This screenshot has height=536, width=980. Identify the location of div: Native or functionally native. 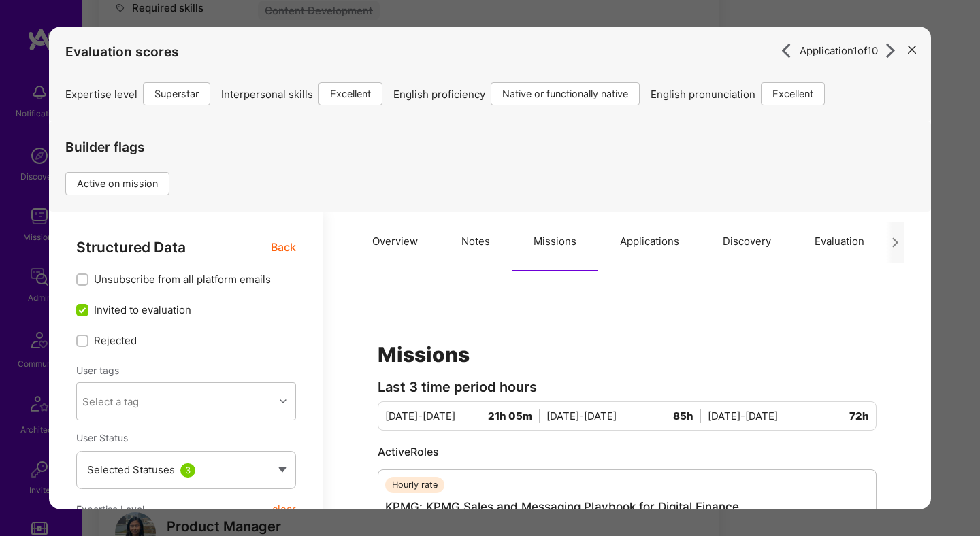
(565, 95).